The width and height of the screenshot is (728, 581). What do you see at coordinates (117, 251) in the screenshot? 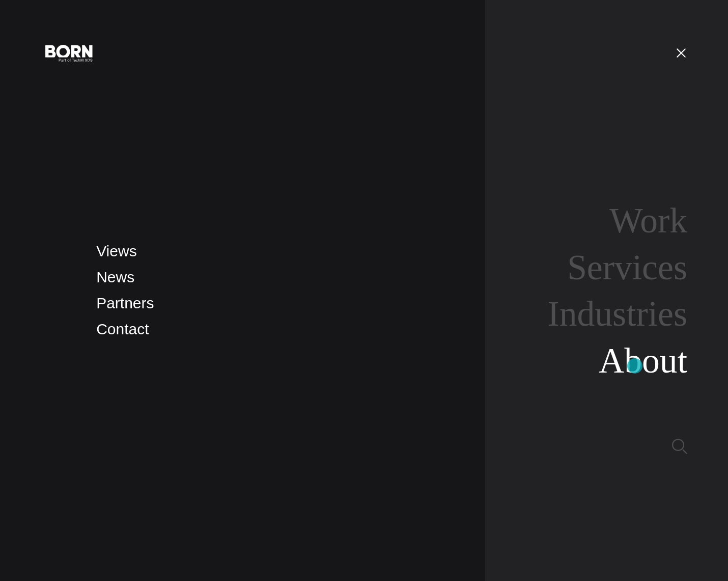
I see `a: Views` at bounding box center [117, 251].